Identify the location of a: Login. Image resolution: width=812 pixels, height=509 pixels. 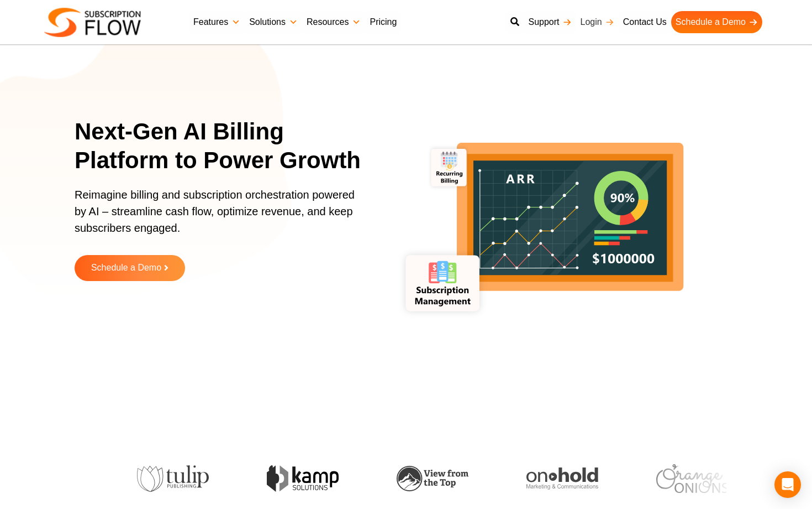
(597, 22).